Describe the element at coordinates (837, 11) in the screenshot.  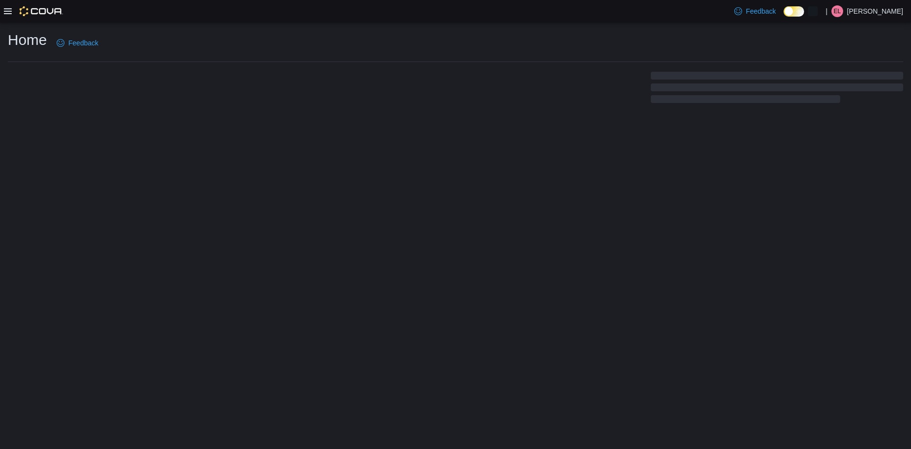
I see `div: Emily Landry` at that location.